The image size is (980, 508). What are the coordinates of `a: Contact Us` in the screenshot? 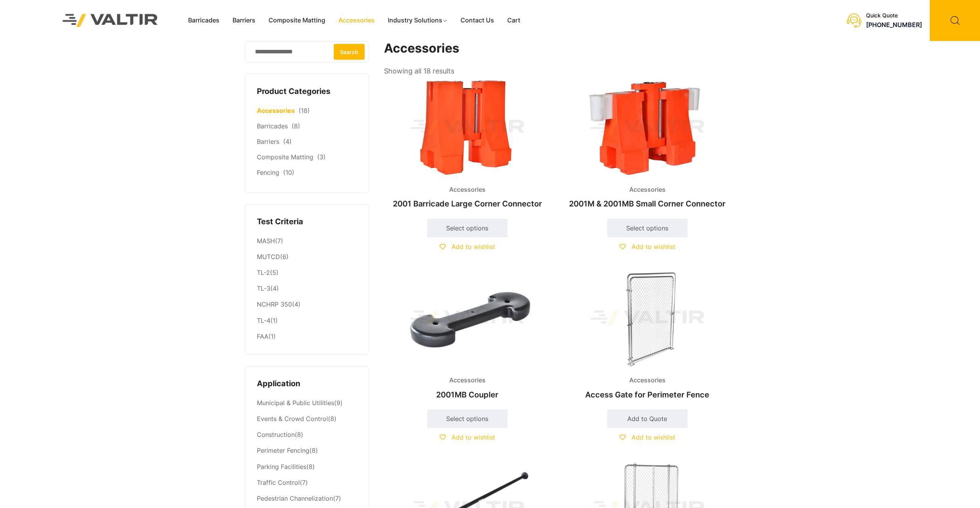 It's located at (477, 20).